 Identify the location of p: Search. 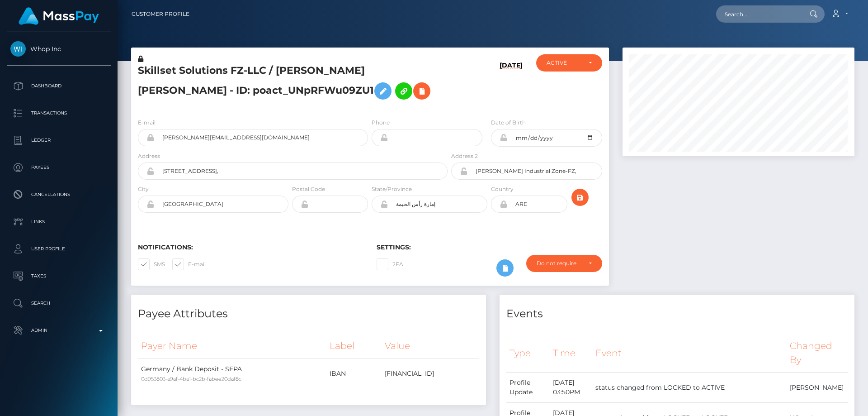
(59, 303).